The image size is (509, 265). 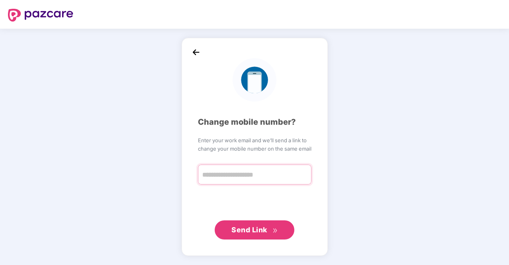 What do you see at coordinates (254, 140) in the screenshot?
I see `span: Enter your work email and we’ll send a link to` at bounding box center [254, 140].